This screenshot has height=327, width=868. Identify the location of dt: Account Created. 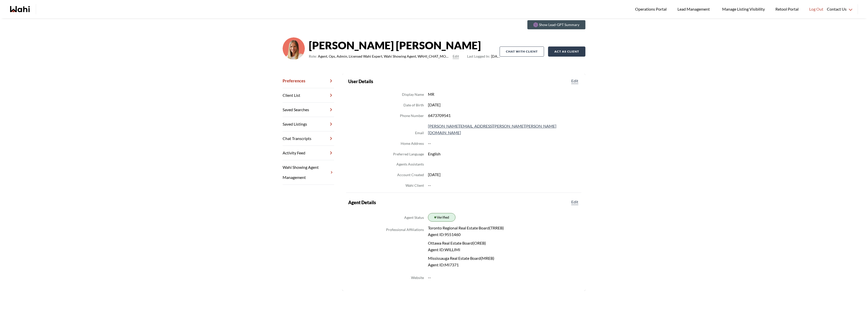
(410, 175).